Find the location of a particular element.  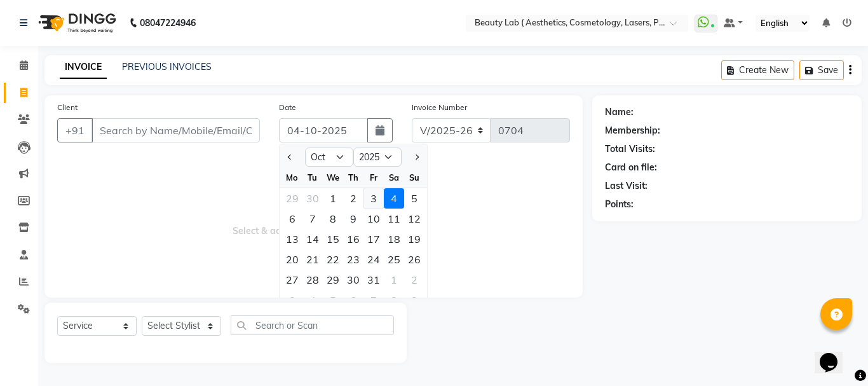

div: Sunday, November 9, 2025 is located at coordinates (414, 300).